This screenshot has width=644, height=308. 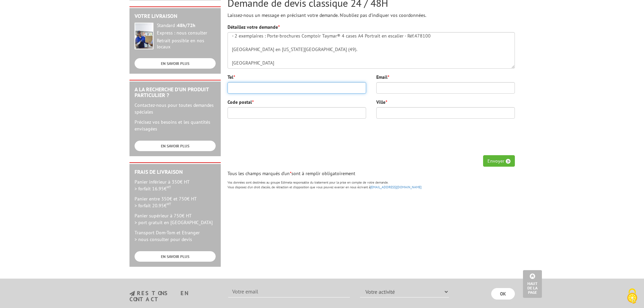 I want to click on div: Express : nous consulter, so click(x=186, y=33).